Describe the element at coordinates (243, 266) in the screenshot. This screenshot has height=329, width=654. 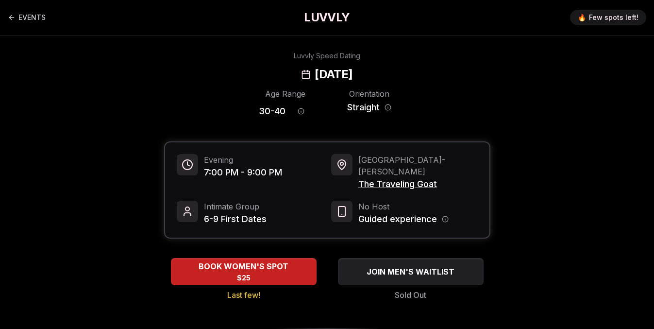
I see `span: BOOK WOMEN'S SPOT` at that location.